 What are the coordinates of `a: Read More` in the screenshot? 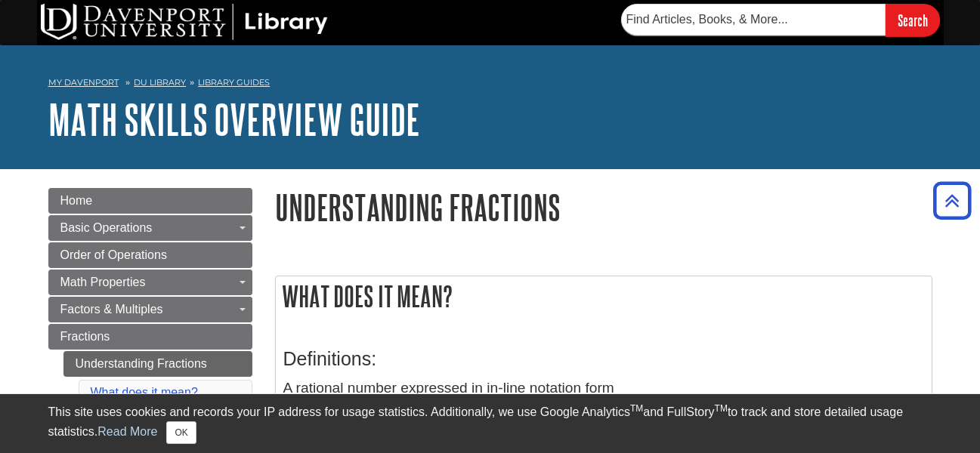 It's located at (127, 432).